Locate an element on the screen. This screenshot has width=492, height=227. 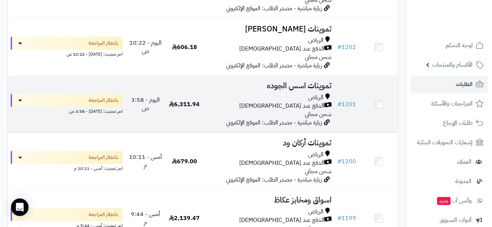
a: المراجعات والأسئلة is located at coordinates (449, 104).